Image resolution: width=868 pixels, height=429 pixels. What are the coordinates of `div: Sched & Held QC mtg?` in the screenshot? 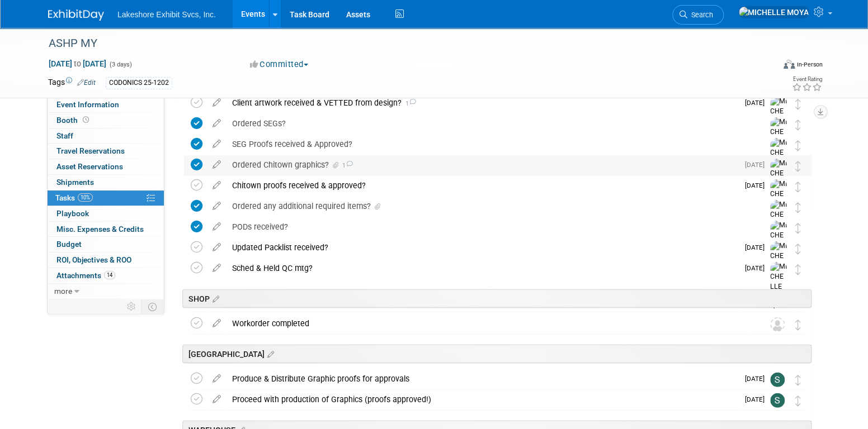 It's located at (482, 268).